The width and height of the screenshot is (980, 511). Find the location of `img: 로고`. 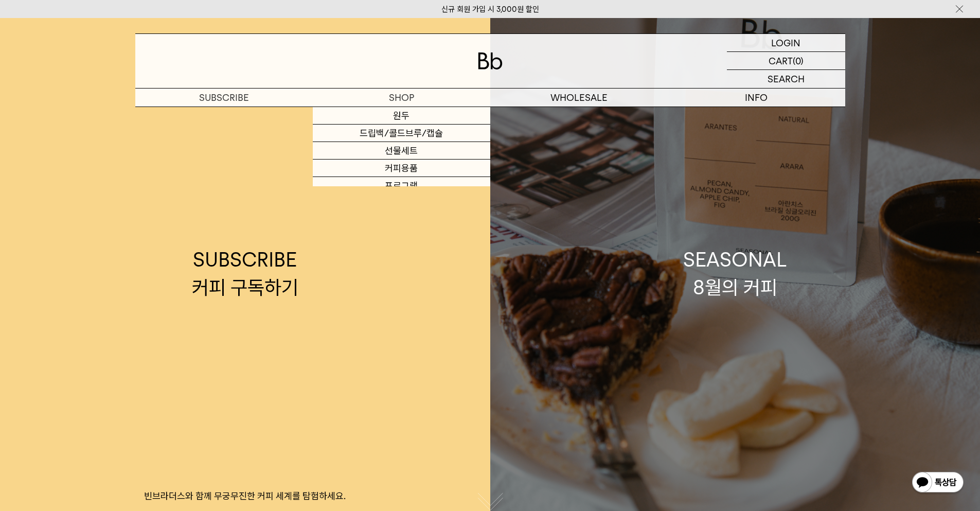

img: 로고 is located at coordinates (490, 61).